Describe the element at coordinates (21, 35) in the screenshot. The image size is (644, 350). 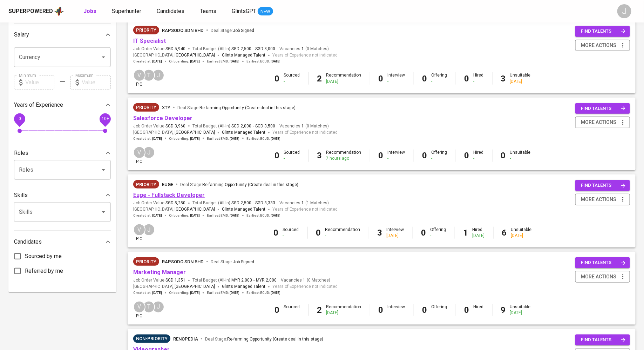
I see `p: Salary` at that location.